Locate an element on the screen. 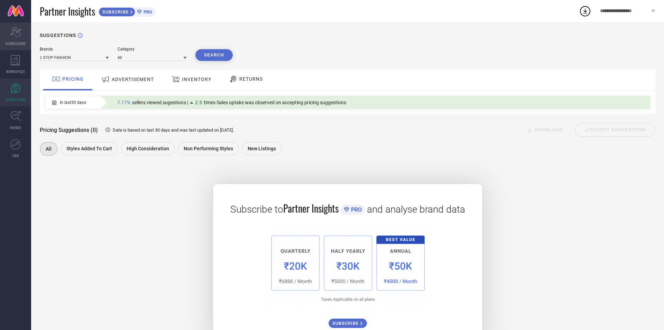 This screenshot has width=664, height=330. span: All is located at coordinates (48, 149).